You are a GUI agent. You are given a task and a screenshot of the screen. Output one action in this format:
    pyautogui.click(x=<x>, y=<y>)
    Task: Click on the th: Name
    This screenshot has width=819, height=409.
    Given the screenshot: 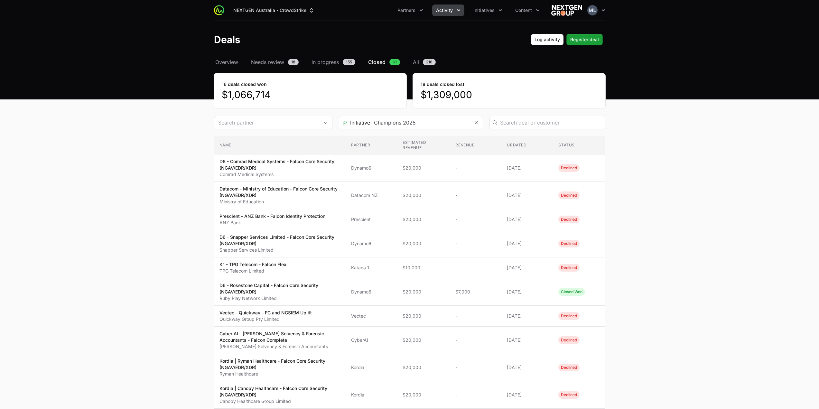 What is the action you would take?
    pyautogui.click(x=280, y=145)
    